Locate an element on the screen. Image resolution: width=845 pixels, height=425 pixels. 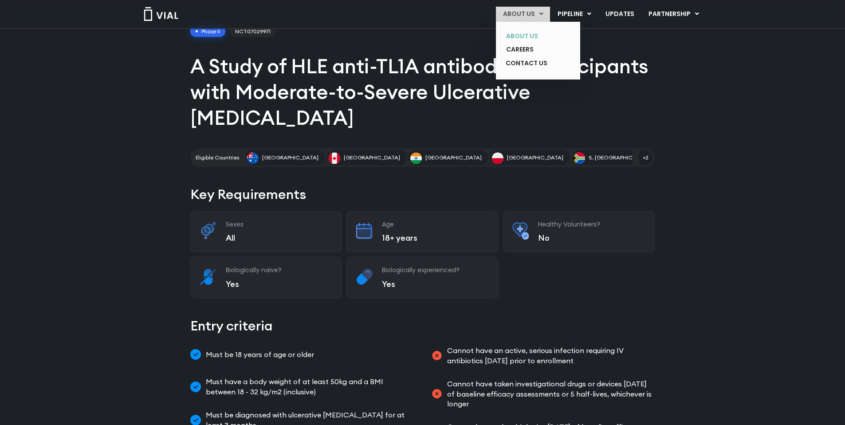
a: ABOUT US is located at coordinates (532, 36).